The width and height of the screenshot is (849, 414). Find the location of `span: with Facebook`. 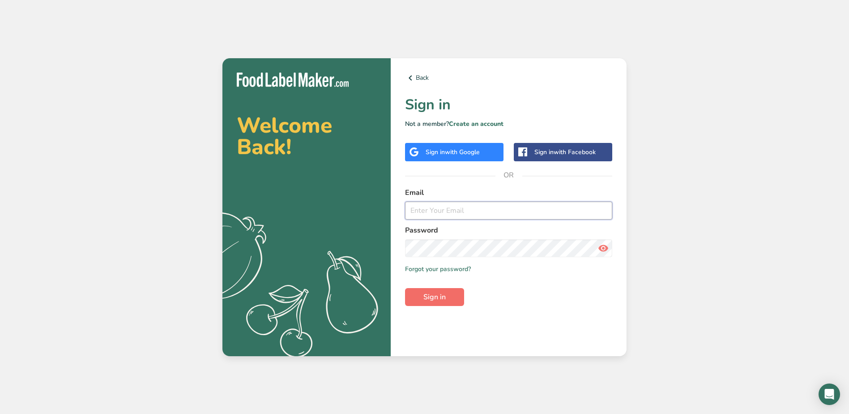

span: with Facebook is located at coordinates (575, 152).